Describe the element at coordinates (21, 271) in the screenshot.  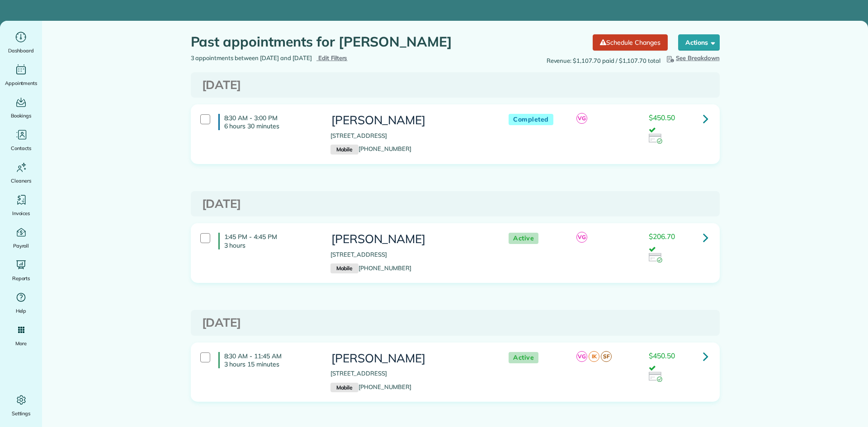
I see `a: Reports` at that location.